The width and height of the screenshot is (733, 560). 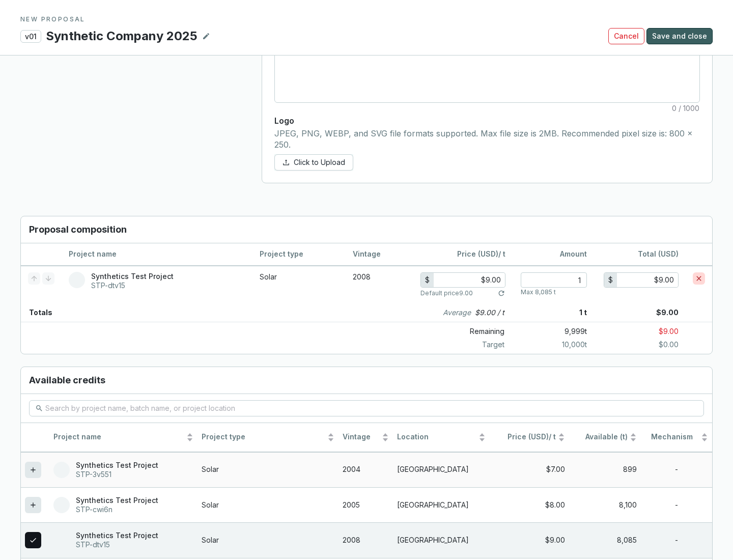 I want to click on span: Vintage, so click(x=361, y=437).